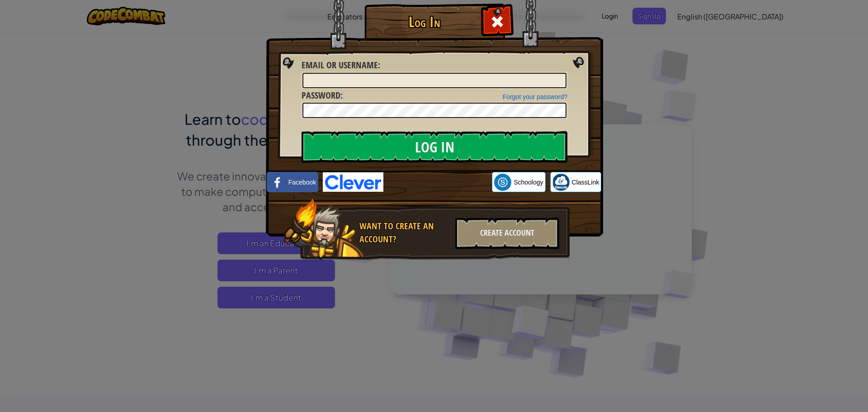 This screenshot has width=868, height=412. Describe the element at coordinates (277, 182) in the screenshot. I see `img: facebook_small.png` at that location.